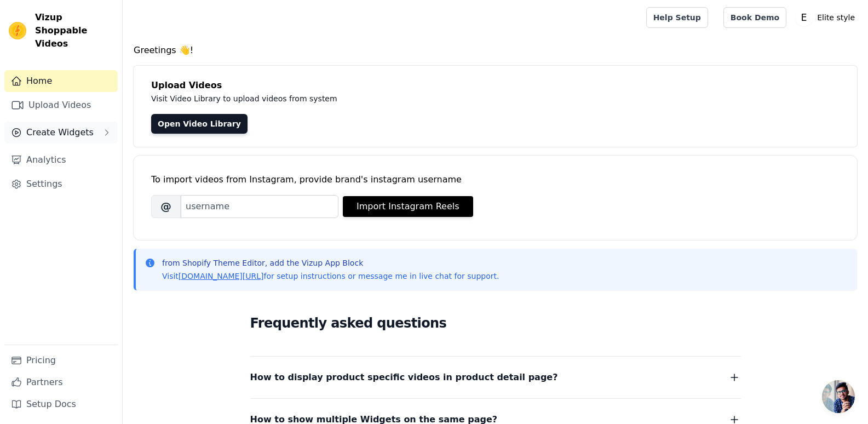 The width and height of the screenshot is (868, 424). Describe the element at coordinates (408, 207) in the screenshot. I see `button: Import Instagram Reels` at that location.